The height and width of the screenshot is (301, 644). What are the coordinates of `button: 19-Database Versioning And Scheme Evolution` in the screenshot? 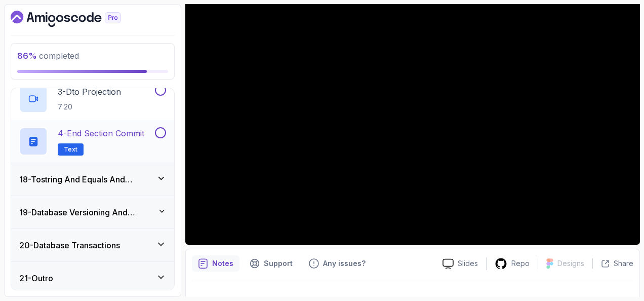 It's located at (93, 212).